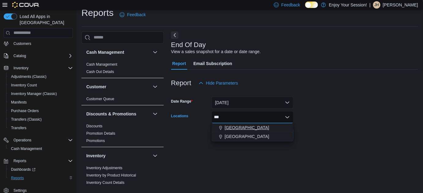 This screenshot has height=193, width=423. Describe the element at coordinates (348, 5) in the screenshot. I see `p: Enjoy Your Session!` at that location.